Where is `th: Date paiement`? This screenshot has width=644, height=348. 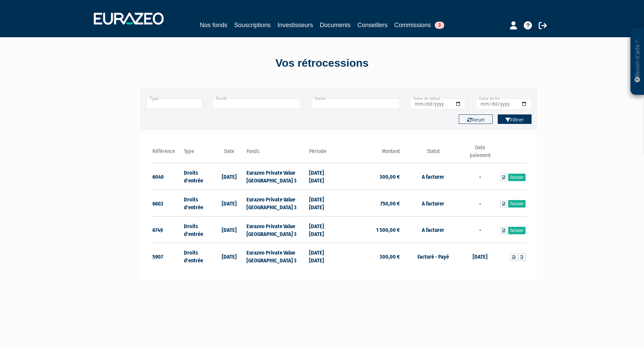 th: Date paiement is located at coordinates (480, 153).